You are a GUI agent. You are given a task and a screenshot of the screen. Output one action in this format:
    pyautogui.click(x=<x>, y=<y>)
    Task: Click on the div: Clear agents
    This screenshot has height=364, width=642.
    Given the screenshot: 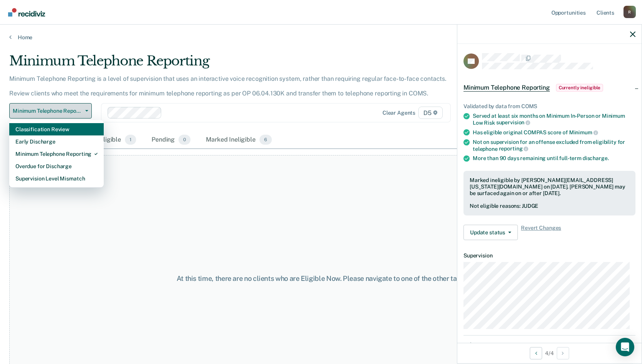 What is the action you would take?
    pyautogui.click(x=399, y=113)
    